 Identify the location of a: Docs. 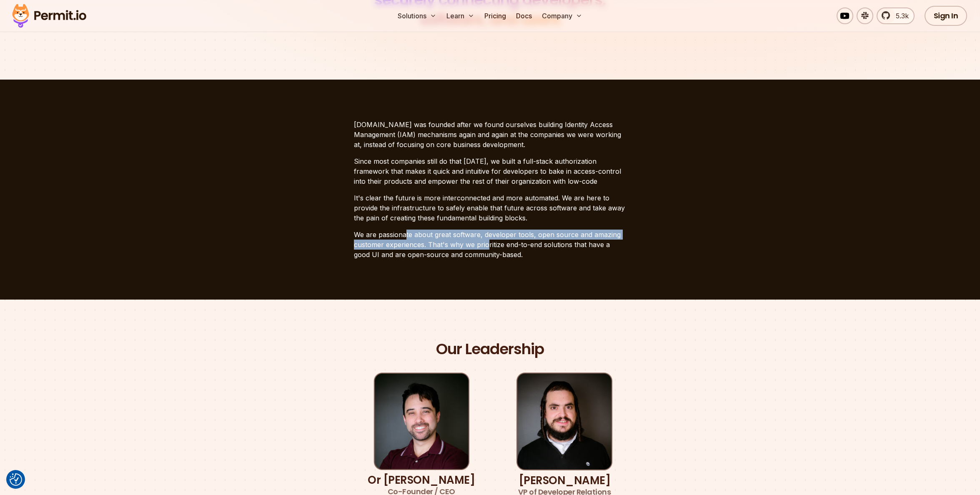
(524, 16).